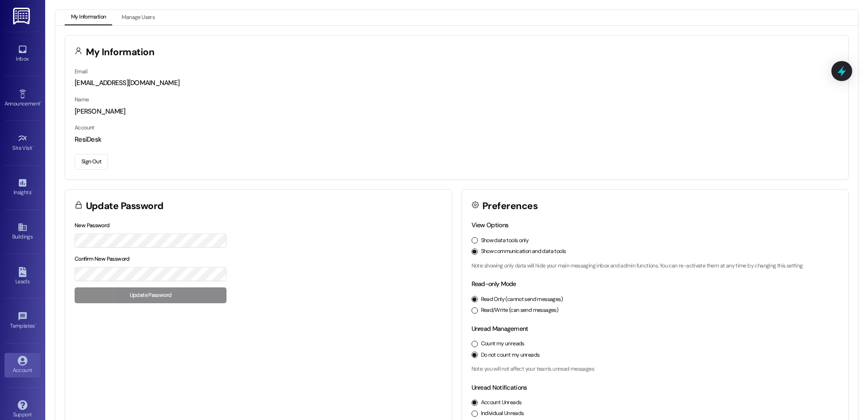 This screenshot has height=420, width=868. I want to click on label: Read/Write (can send messages), so click(520, 311).